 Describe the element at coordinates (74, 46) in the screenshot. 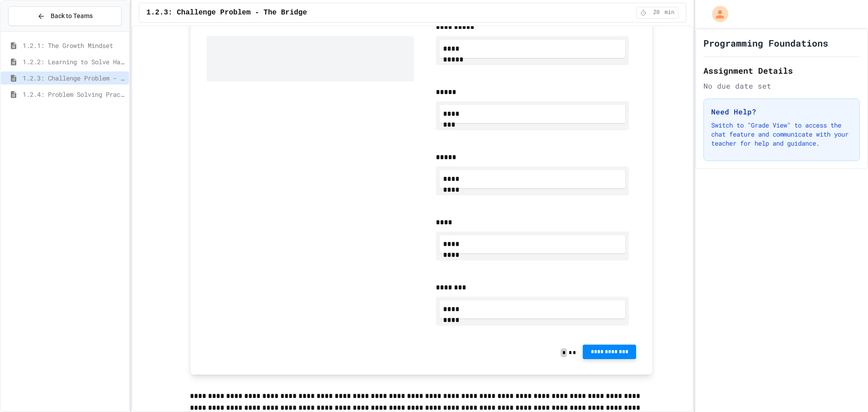

I see `span: 1.2.1: The Growth Mindset` at that location.